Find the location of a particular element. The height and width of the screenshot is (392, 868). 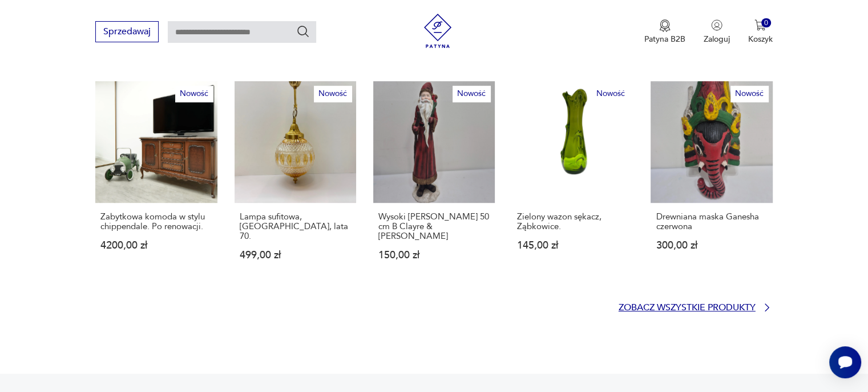

button: 0Koszyk is located at coordinates (760, 32).